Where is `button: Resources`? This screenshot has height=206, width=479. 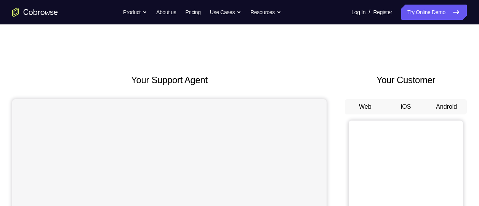
button: Resources is located at coordinates (266, 12).